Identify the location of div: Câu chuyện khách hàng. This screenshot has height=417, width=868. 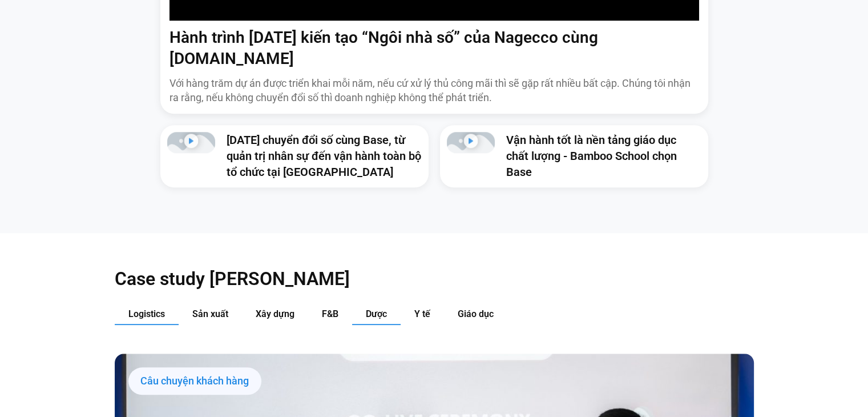
(195, 381).